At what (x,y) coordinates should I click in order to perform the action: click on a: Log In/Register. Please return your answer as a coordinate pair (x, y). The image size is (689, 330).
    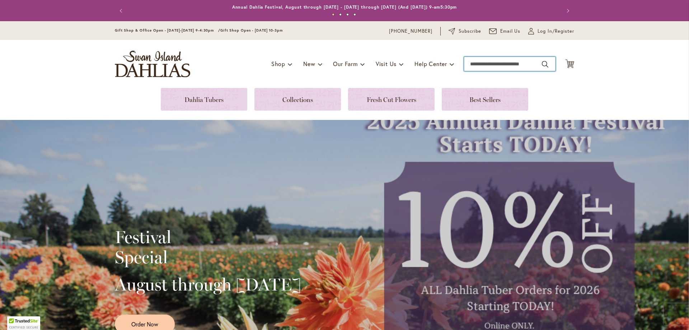
    Looking at the image, I should click on (551, 31).